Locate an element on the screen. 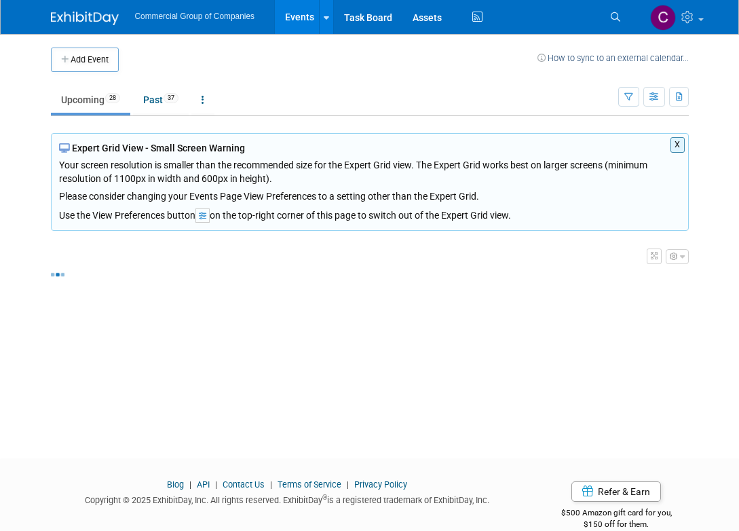  span: 28 is located at coordinates (113, 98).